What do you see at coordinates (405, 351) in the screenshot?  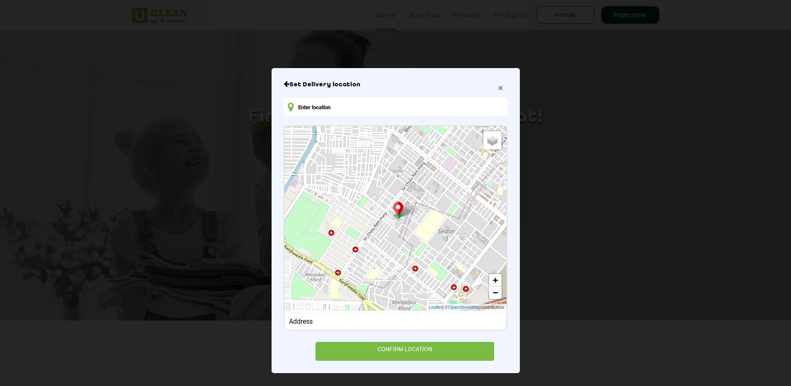 I see `div: CONFIRM LOCATION` at bounding box center [405, 351].